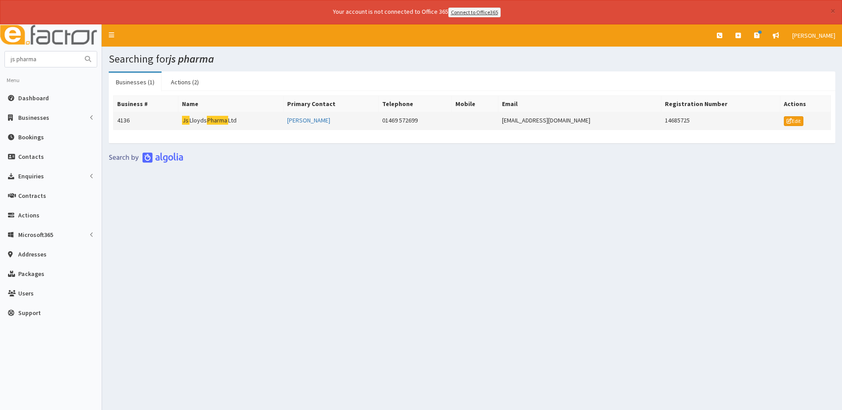  Describe the element at coordinates (580, 103) in the screenshot. I see `th: Email` at that location.